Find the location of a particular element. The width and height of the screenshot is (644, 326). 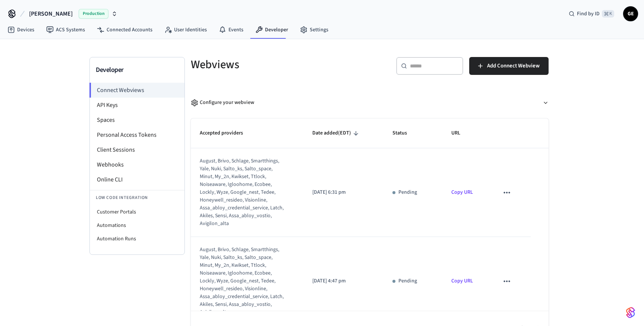

span: Find by ID is located at coordinates (588, 14).